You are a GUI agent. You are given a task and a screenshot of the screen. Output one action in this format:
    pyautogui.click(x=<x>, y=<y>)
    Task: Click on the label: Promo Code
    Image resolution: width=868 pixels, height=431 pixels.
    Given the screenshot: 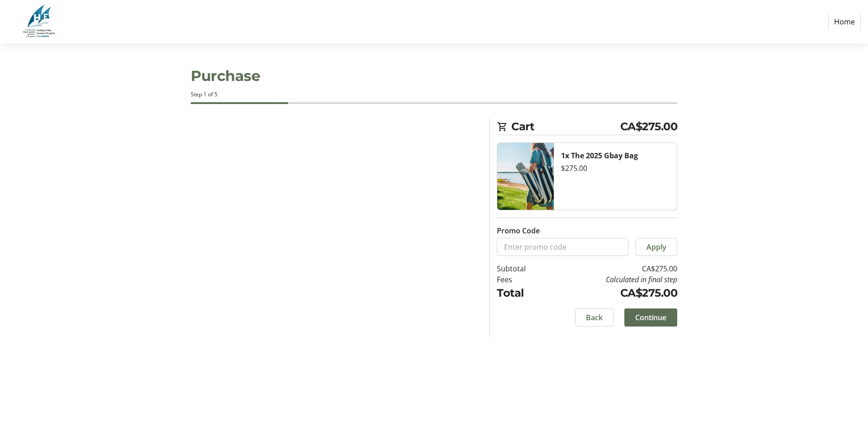 What is the action you would take?
    pyautogui.click(x=518, y=231)
    